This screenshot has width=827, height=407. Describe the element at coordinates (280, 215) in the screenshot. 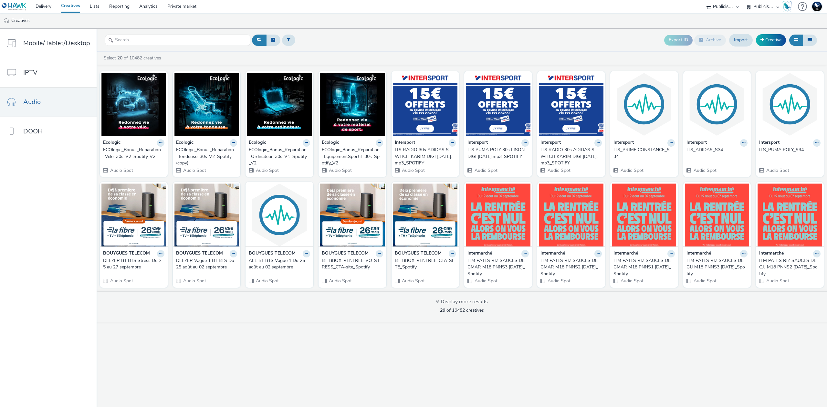

I see `img: ALL BT BTS Vague 1 Du 25 août au 02 septembre visual` at that location.